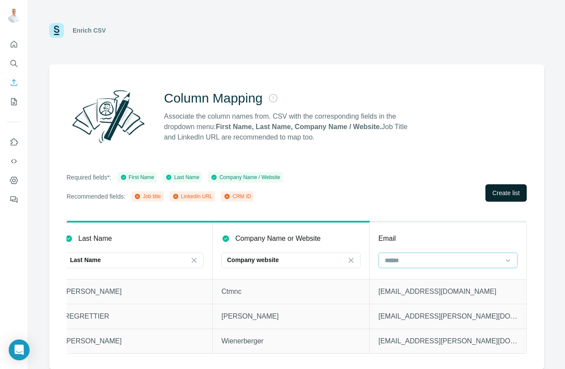 The width and height of the screenshot is (565, 369). Describe the element at coordinates (291, 292) in the screenshot. I see `p: Ctmnc` at that location.